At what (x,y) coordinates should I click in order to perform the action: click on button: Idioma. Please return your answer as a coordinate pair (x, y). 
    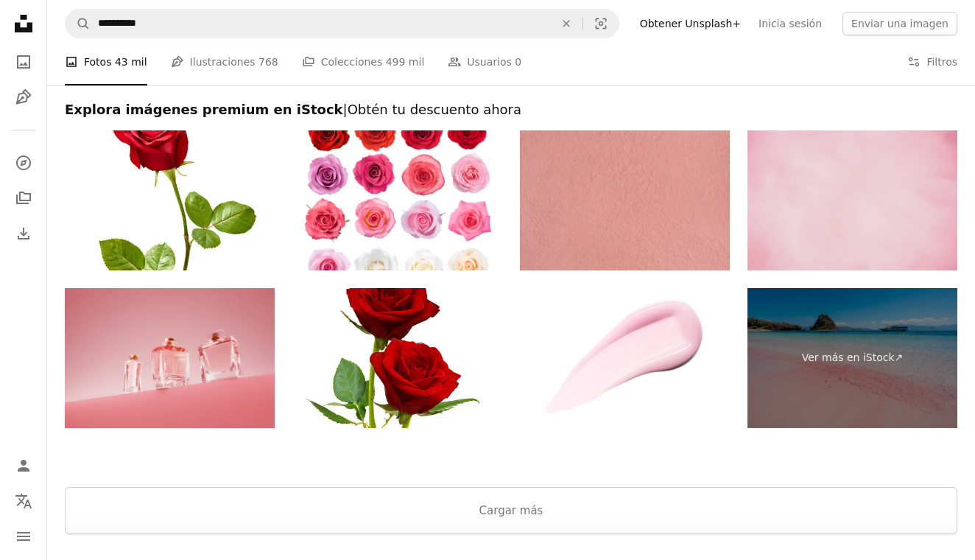
    Looking at the image, I should click on (24, 501).